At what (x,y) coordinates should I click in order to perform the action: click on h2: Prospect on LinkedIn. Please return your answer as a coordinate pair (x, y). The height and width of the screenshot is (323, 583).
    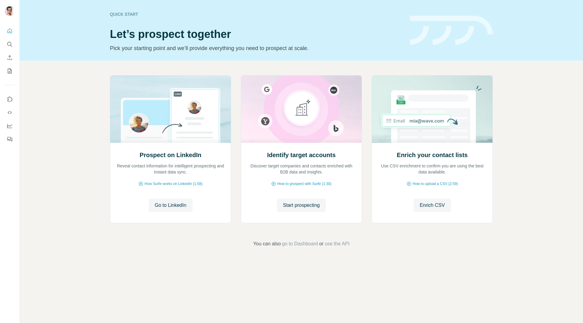
    Looking at the image, I should click on (170, 155).